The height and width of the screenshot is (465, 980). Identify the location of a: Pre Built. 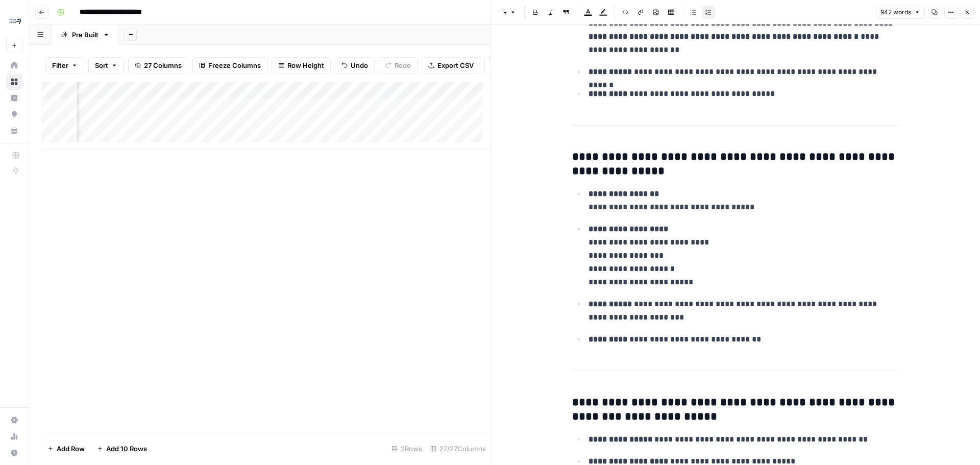
(85, 35).